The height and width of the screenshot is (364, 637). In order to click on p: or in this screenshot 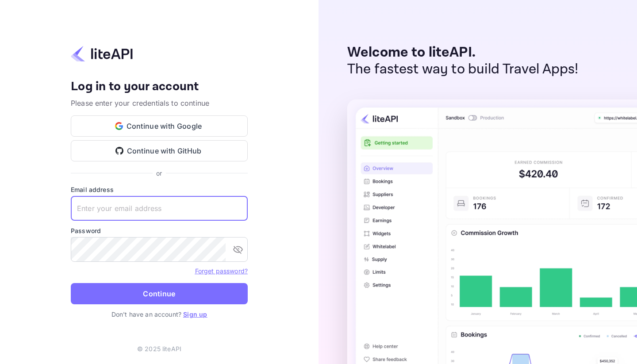, I will do `click(159, 173)`.